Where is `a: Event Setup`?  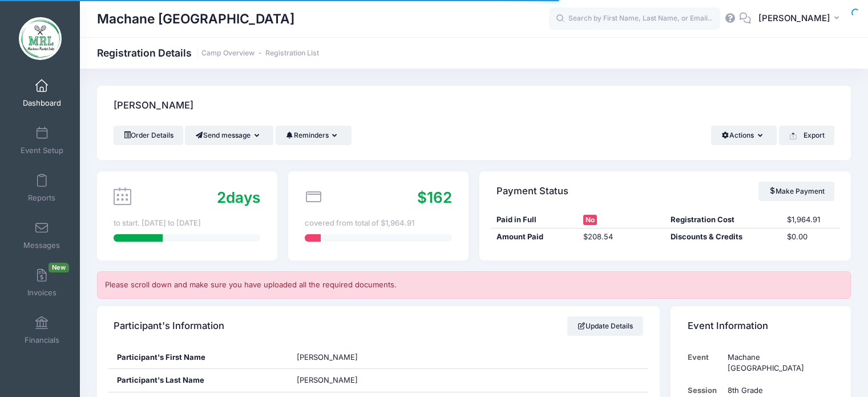 a: Event Setup is located at coordinates (42, 140).